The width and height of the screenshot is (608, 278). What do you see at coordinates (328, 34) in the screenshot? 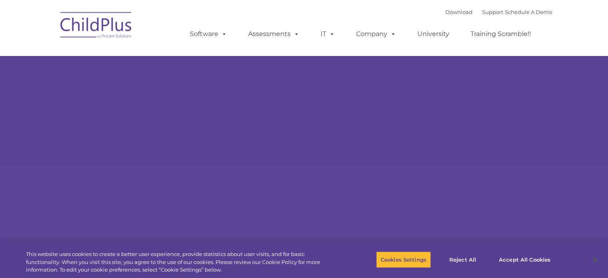
I see `a: IT` at bounding box center [328, 34].